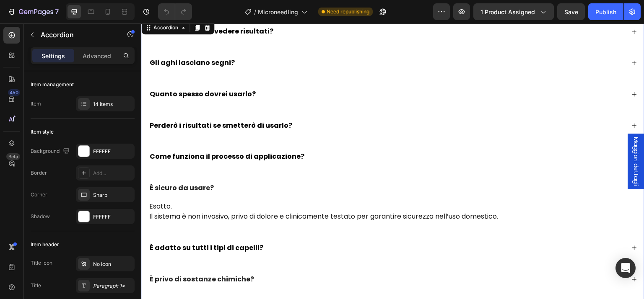 This screenshot has width=644, height=299. What do you see at coordinates (606, 12) in the screenshot?
I see `button: Publish` at bounding box center [606, 12].